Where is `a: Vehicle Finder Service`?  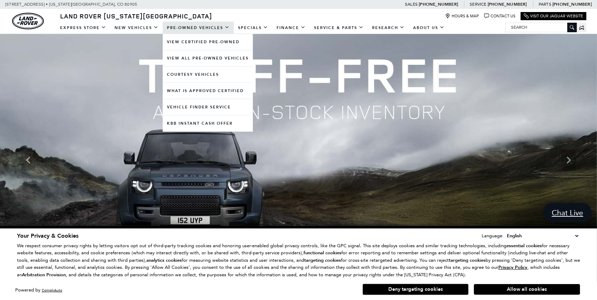
a: Vehicle Finder Service is located at coordinates (208, 107).